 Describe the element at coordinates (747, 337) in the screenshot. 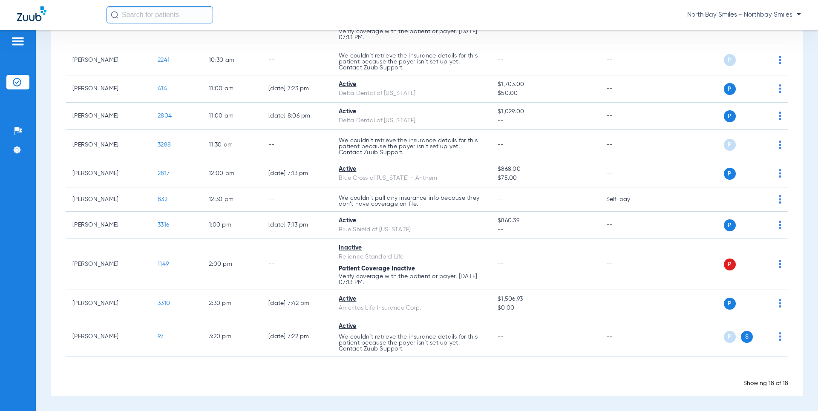

I see `span: S` at that location.